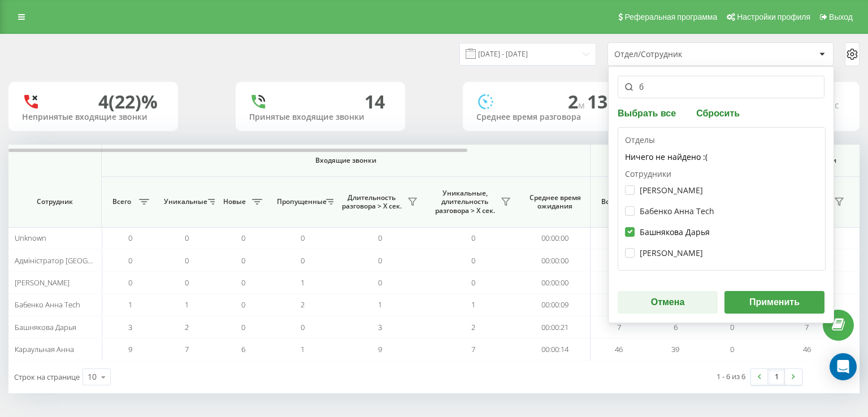 This screenshot has height=417, width=868. Describe the element at coordinates (675, 349) in the screenshot. I see `span: 39` at that location.